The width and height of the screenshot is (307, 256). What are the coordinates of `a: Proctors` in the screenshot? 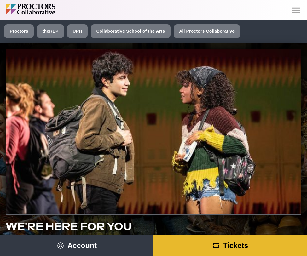 It's located at (19, 31).